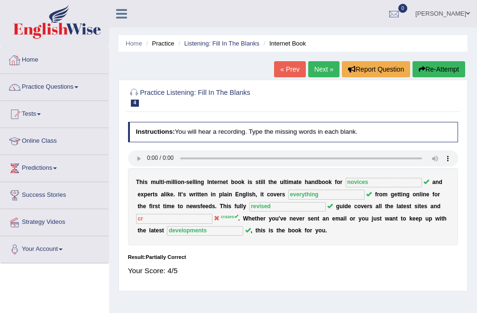 This screenshot has height=313, width=477. What do you see at coordinates (372, 219) in the screenshot?
I see `b: j` at bounding box center [372, 219].